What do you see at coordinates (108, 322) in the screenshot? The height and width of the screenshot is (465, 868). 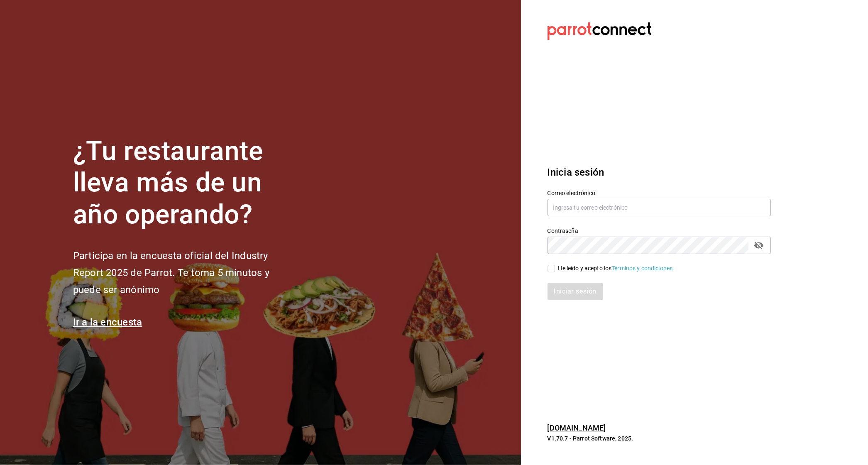 I see `a: Ir a la encuesta` at bounding box center [108, 322].